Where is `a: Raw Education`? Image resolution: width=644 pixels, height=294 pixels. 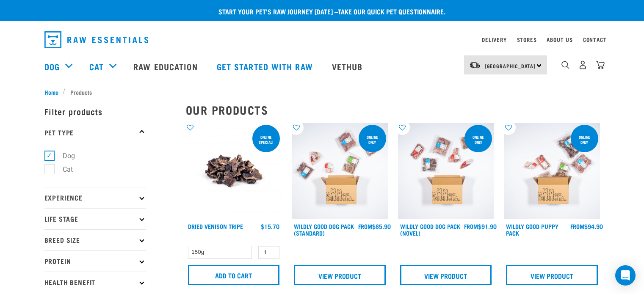 a: Raw Education is located at coordinates (166, 66).